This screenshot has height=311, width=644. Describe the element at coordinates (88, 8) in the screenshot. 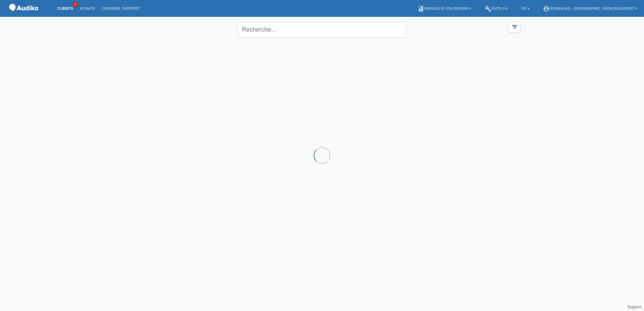

I see `a: Achats` at that location.